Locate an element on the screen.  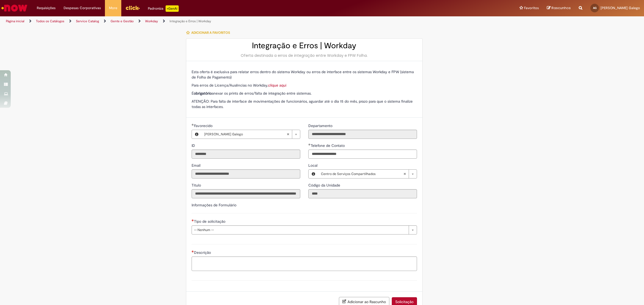
button: Local, Visualizar este registro Centro de Serviços Compartilhados is located at coordinates (313, 174).